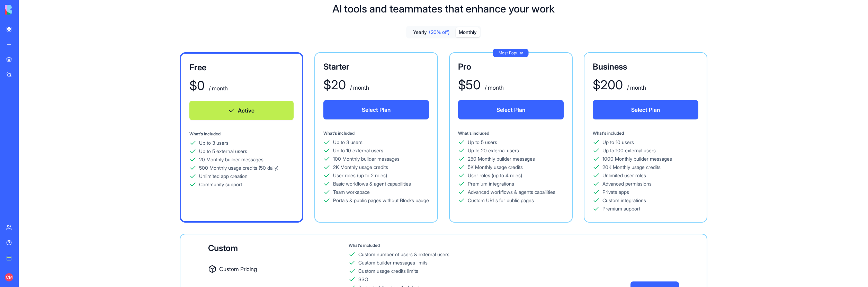 This screenshot has height=287, width=868. Describe the element at coordinates (615, 192) in the screenshot. I see `div: Private apps` at that location.